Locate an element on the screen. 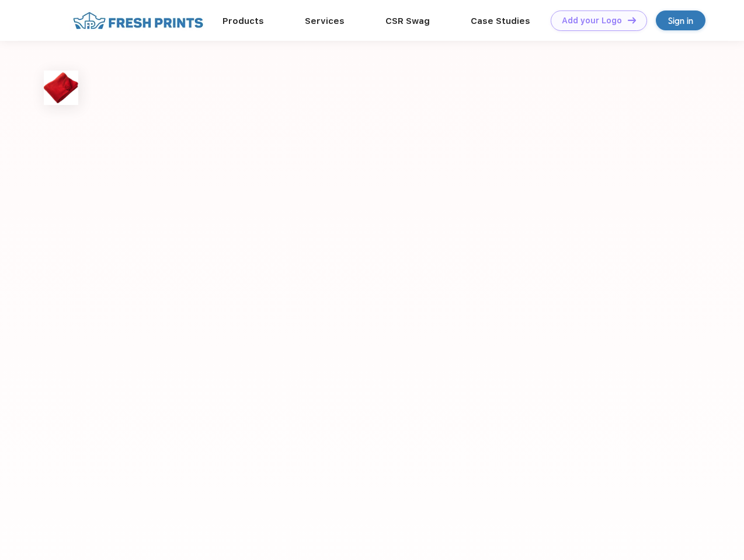 This screenshot has width=744, height=560. a: Sign in is located at coordinates (680, 21).